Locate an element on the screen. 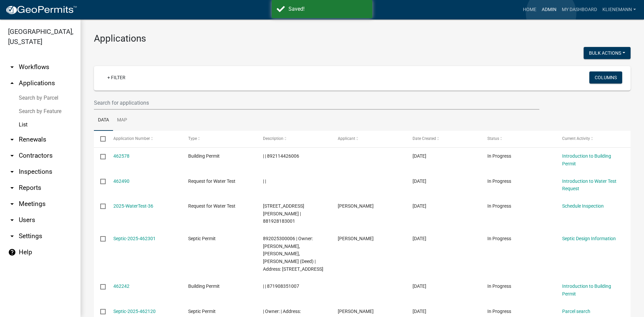 The width and height of the screenshot is (644, 317). span: | | 892114426006 is located at coordinates (281, 156).